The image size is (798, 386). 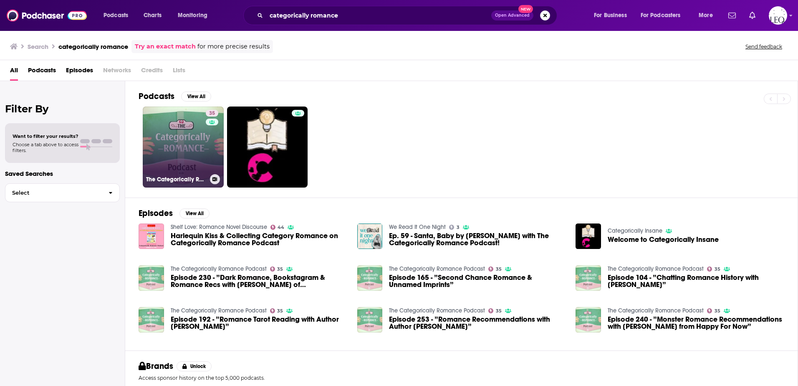 What do you see at coordinates (477, 281) in the screenshot?
I see `span: Episode 165 - ”Second Chance Romance & Unnamed Imprints”` at bounding box center [477, 281].